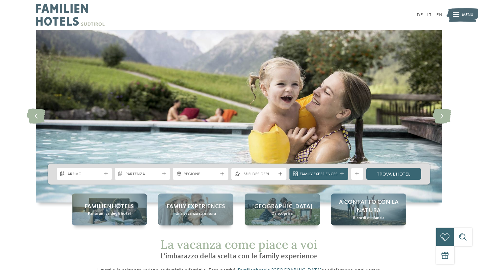 The width and height of the screenshot is (478, 270). What do you see at coordinates (369, 206) in the screenshot?
I see `span: A contatto con la natura` at bounding box center [369, 206].